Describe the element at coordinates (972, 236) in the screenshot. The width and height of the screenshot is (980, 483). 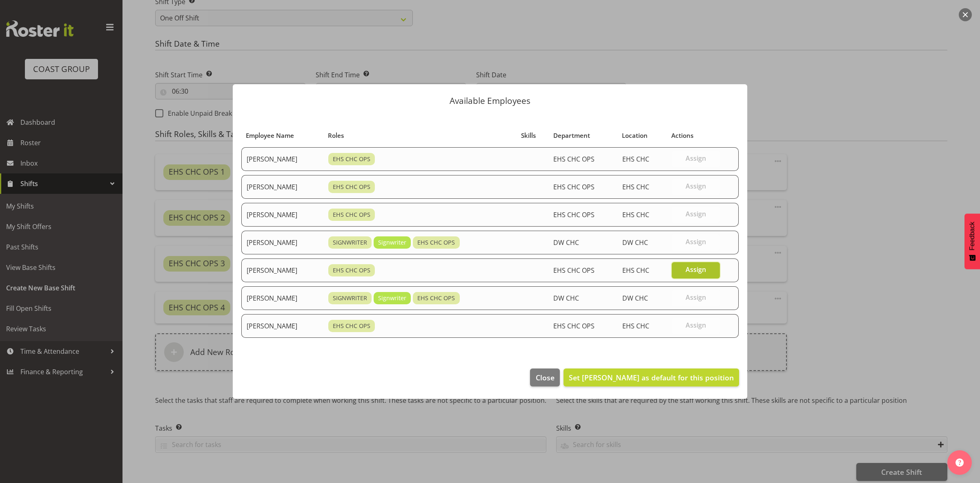
I see `span: Feedback` at that location.